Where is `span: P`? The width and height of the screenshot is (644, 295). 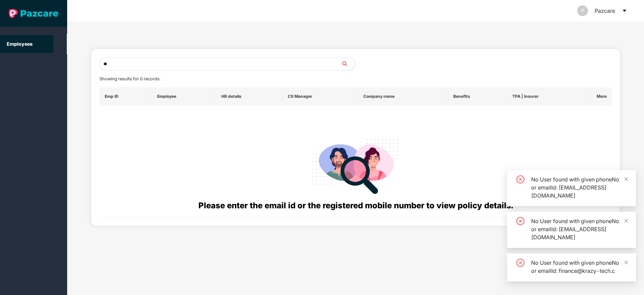 span: P is located at coordinates (583, 11).